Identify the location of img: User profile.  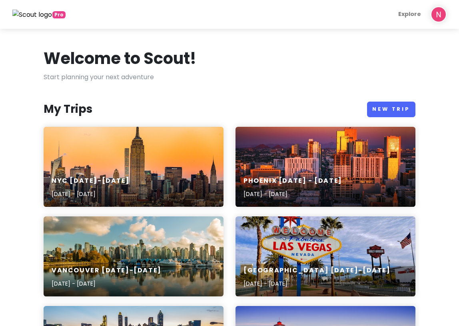
(438, 14).